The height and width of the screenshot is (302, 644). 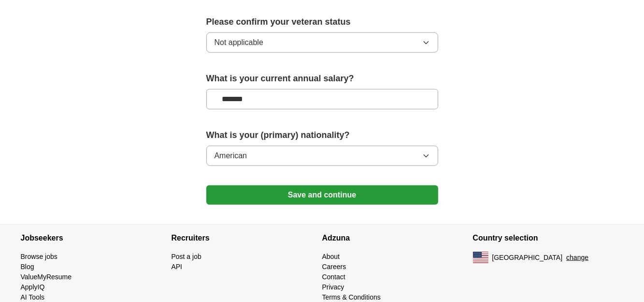 I want to click on img: US flag, so click(x=481, y=257).